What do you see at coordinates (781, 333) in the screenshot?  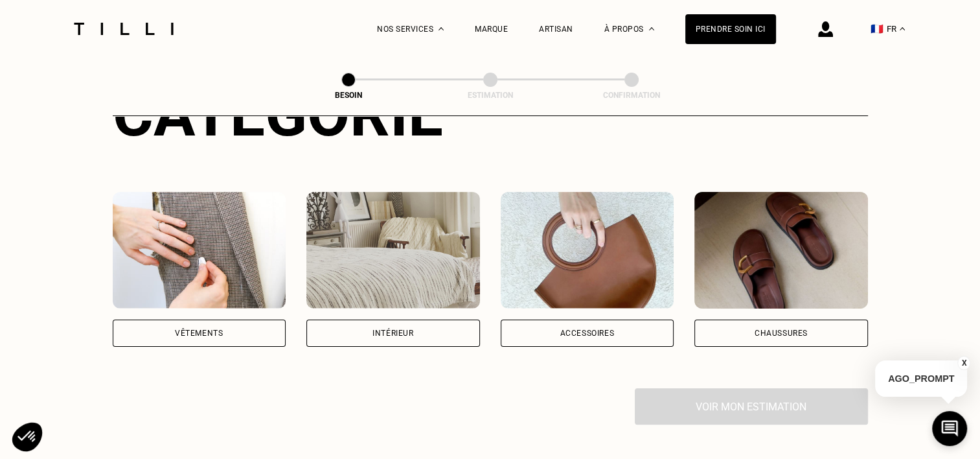 I see `div: Chaussures` at bounding box center [781, 333].